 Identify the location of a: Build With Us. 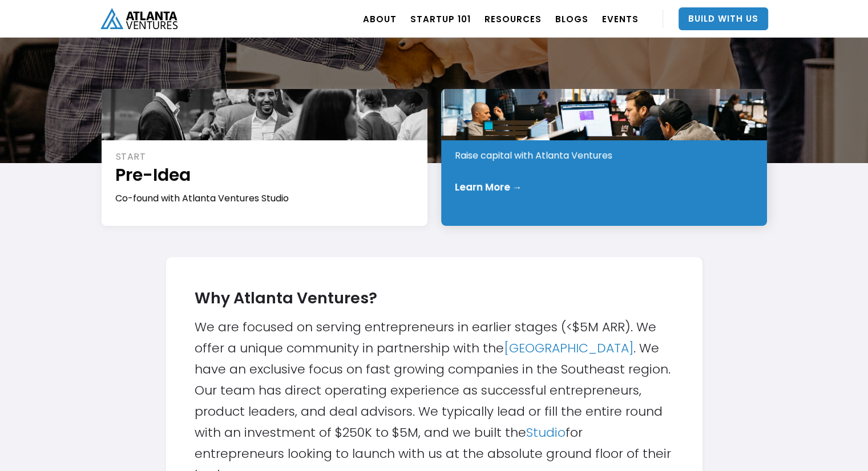
(723, 19).